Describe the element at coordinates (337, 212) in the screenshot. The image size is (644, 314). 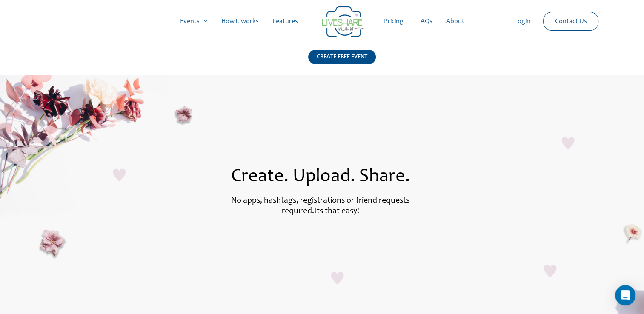
I see `label: Its that easy!` at that location.